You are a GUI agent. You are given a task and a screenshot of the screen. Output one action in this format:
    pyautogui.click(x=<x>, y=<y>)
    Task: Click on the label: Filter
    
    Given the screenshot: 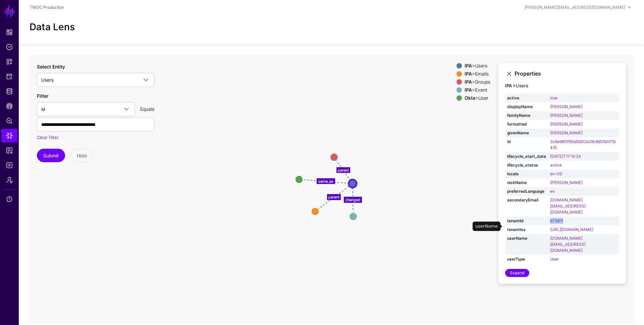 What is the action you would take?
    pyautogui.click(x=43, y=96)
    